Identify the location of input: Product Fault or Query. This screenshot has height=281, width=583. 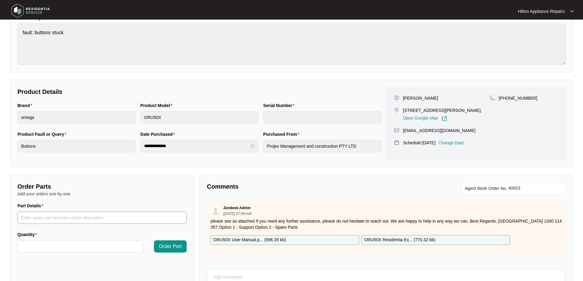
(76, 146).